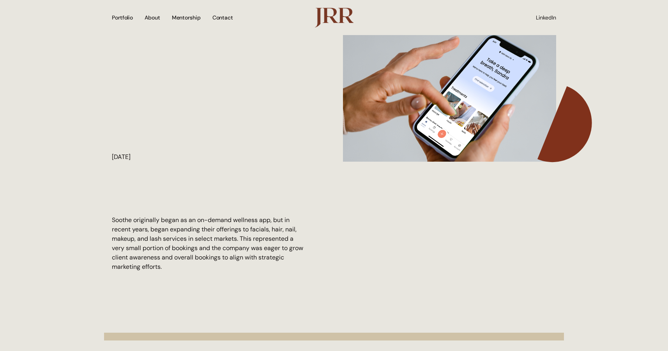 Image resolution: width=668 pixels, height=351 pixels. I want to click on div: Soothe originally began as an on-demand wellness app, but in recent years, began expanding their ..., so click(209, 246).